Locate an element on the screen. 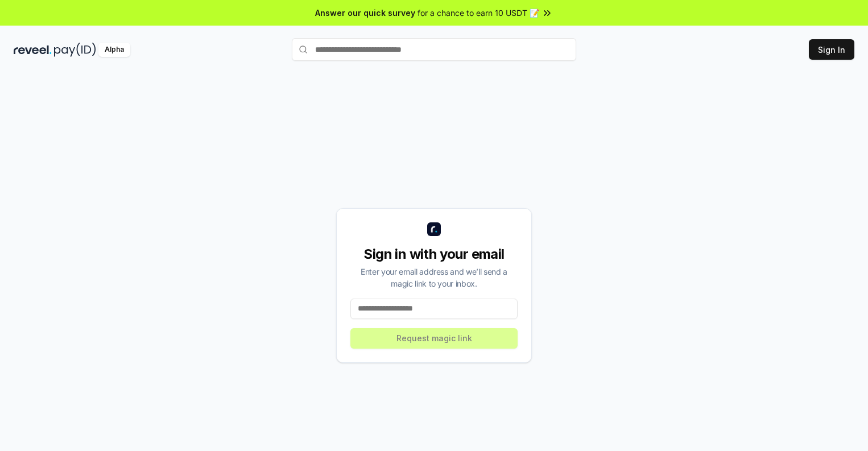  div: Sign in with your email is located at coordinates (434, 254).